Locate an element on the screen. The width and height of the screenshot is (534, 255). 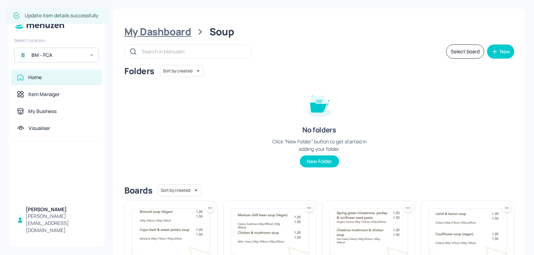
div: My Dashboard is located at coordinates (158, 32).